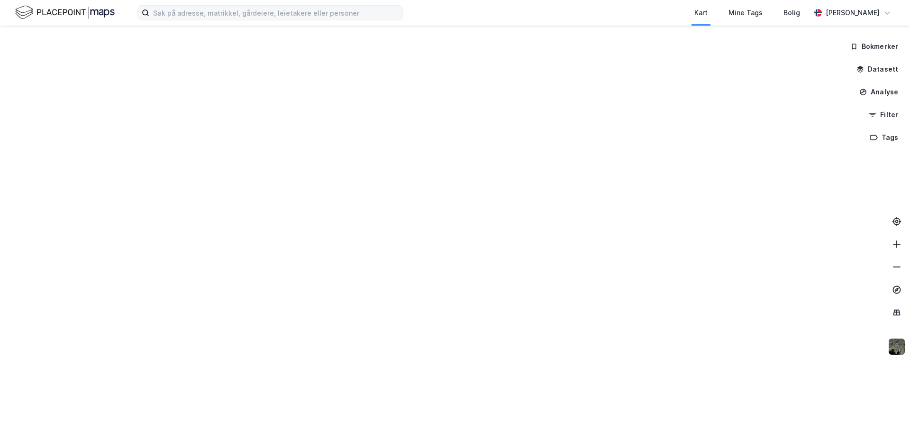  I want to click on div: Bolig, so click(791, 13).